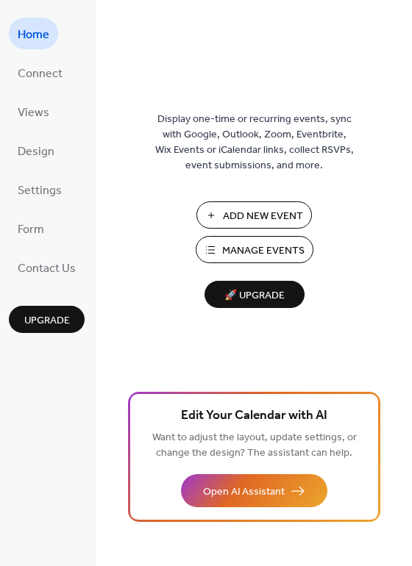  I want to click on button: 🚀 Upgrade, so click(254, 294).